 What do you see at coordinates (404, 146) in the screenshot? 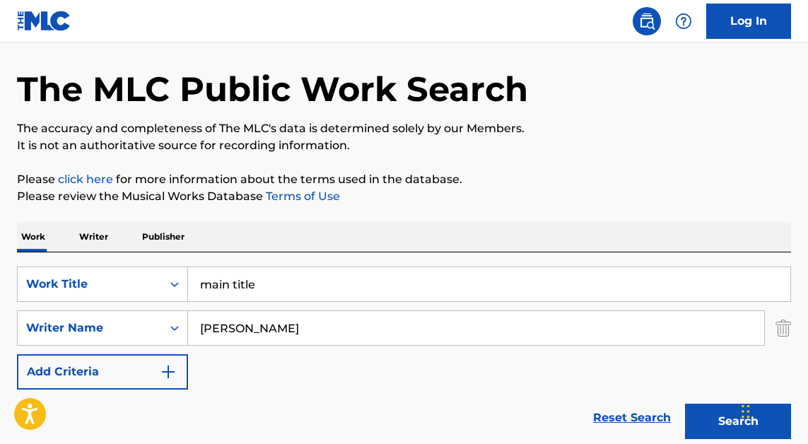
I see `p: It is not an authoritative source for recording information.` at bounding box center [404, 146].